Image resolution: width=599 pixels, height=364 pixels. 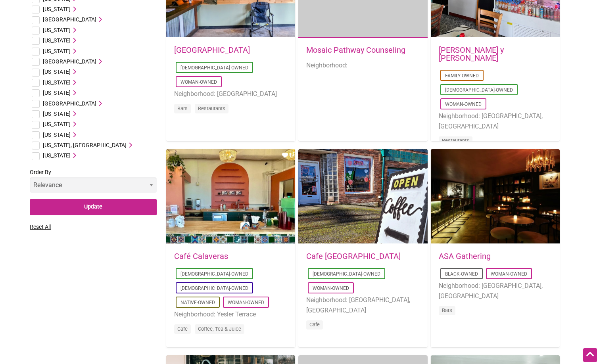 What do you see at coordinates (40, 227) in the screenshot?
I see `a: Reset All` at bounding box center [40, 227].